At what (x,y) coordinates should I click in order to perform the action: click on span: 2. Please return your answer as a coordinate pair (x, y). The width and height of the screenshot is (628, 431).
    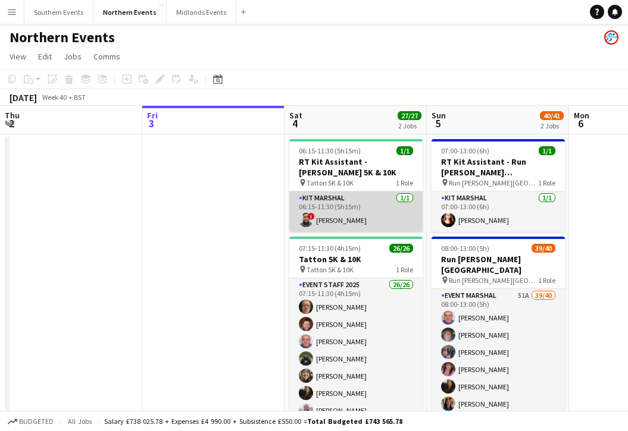
    Looking at the image, I should click on (11, 123).